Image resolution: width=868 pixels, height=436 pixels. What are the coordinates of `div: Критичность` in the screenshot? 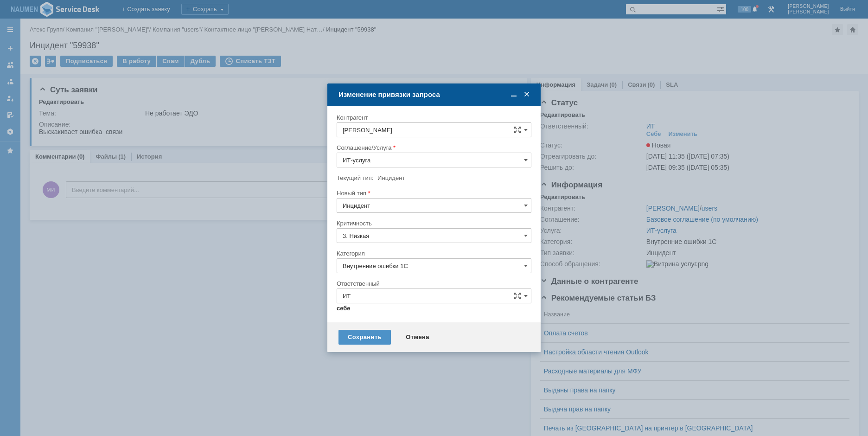 It's located at (433, 223).